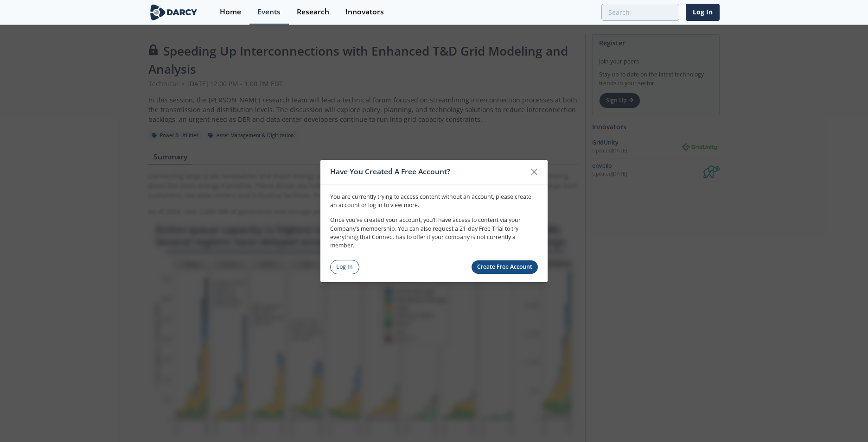 This screenshot has width=868, height=442. What do you see at coordinates (269, 12) in the screenshot?
I see `div: Events` at bounding box center [269, 12].